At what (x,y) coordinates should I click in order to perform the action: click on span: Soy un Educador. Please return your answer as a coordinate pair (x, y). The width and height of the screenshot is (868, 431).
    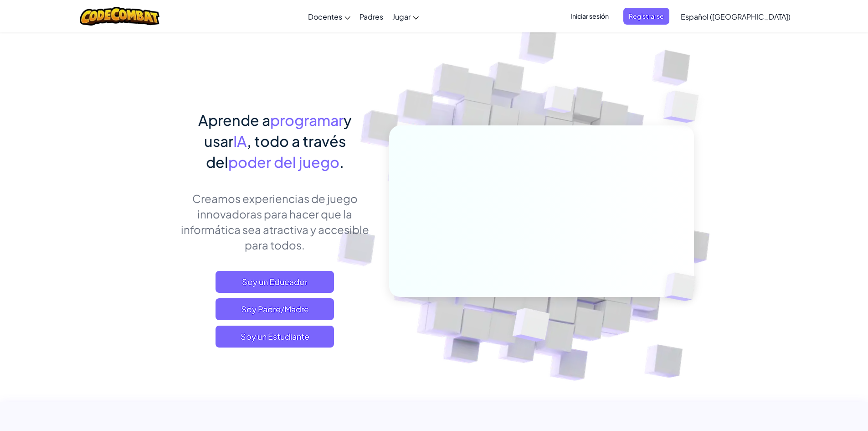
    Looking at the image, I should click on (275, 282).